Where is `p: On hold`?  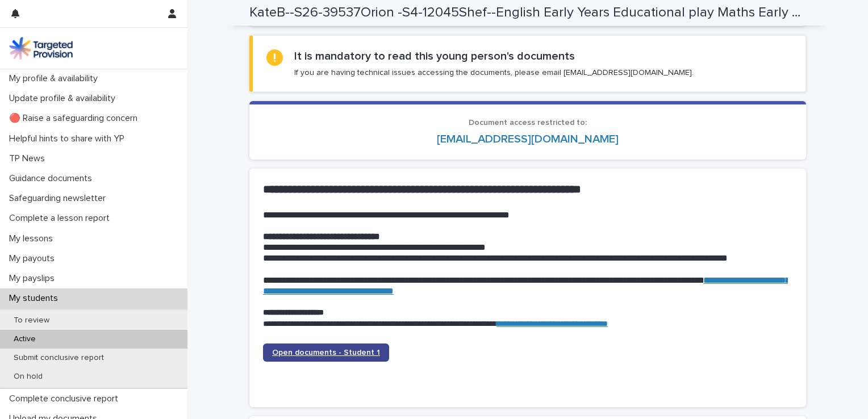 p: On hold is located at coordinates (28, 377).